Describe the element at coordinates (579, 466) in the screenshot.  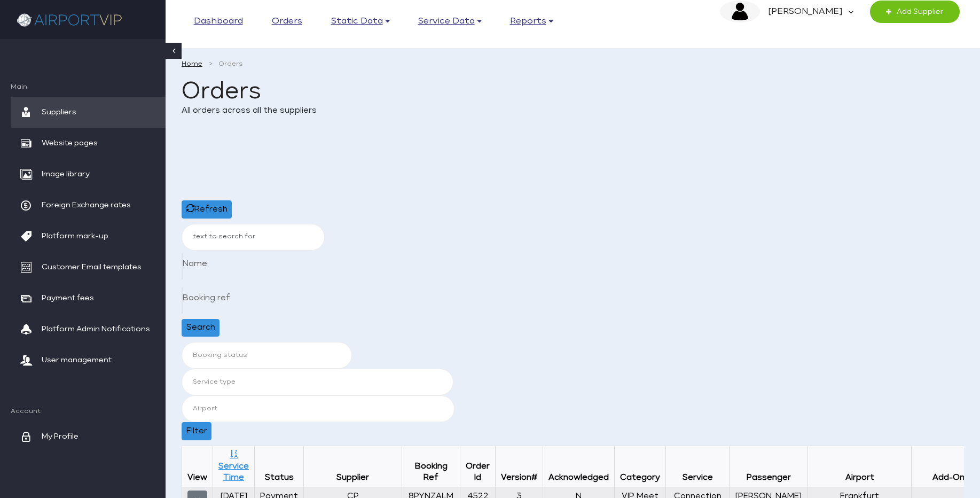
I see `th: Acknowledged` at that location.